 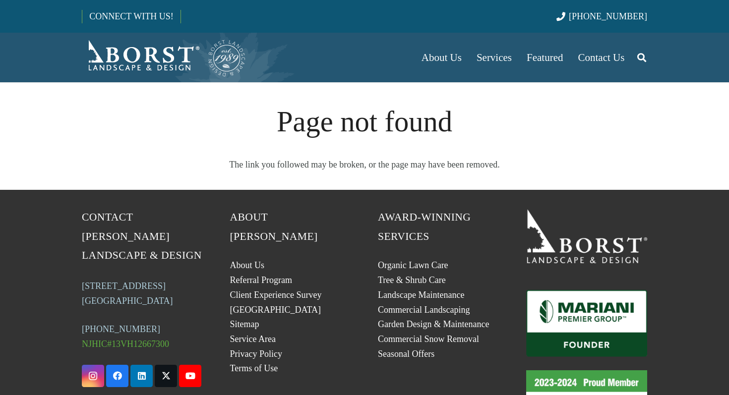 What do you see at coordinates (244, 324) in the screenshot?
I see `a: Sitemap` at bounding box center [244, 324].